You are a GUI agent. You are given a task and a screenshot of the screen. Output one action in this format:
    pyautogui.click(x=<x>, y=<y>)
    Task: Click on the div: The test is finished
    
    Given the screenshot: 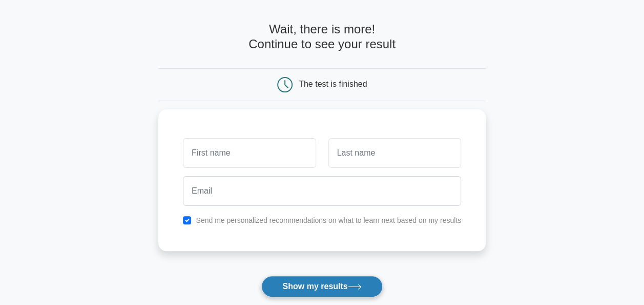 What is the action you would take?
    pyautogui.click(x=333, y=84)
    